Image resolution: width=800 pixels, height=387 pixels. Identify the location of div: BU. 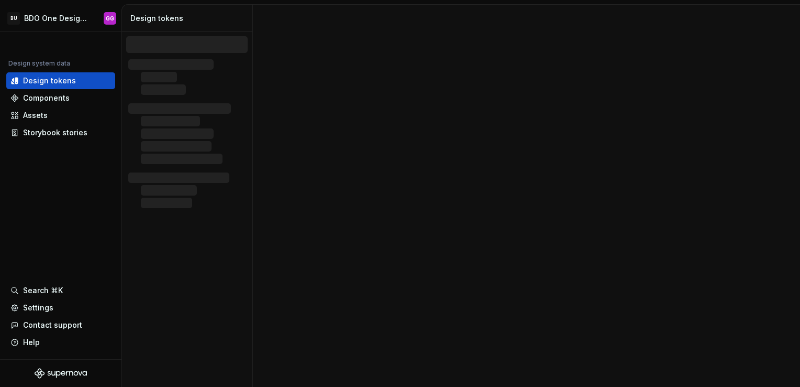
(14, 18).